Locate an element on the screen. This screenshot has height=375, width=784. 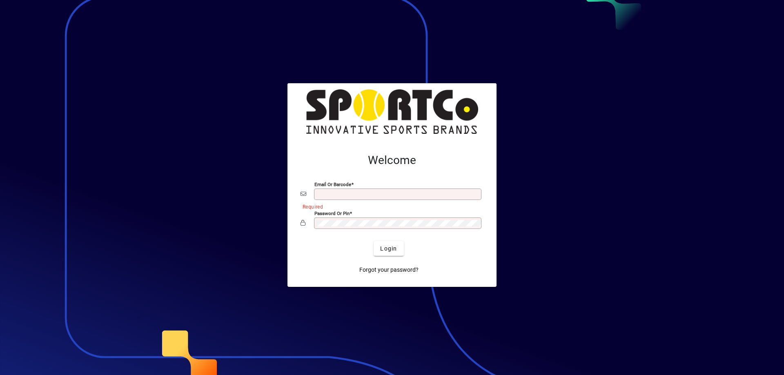
button: Login is located at coordinates (388, 249).